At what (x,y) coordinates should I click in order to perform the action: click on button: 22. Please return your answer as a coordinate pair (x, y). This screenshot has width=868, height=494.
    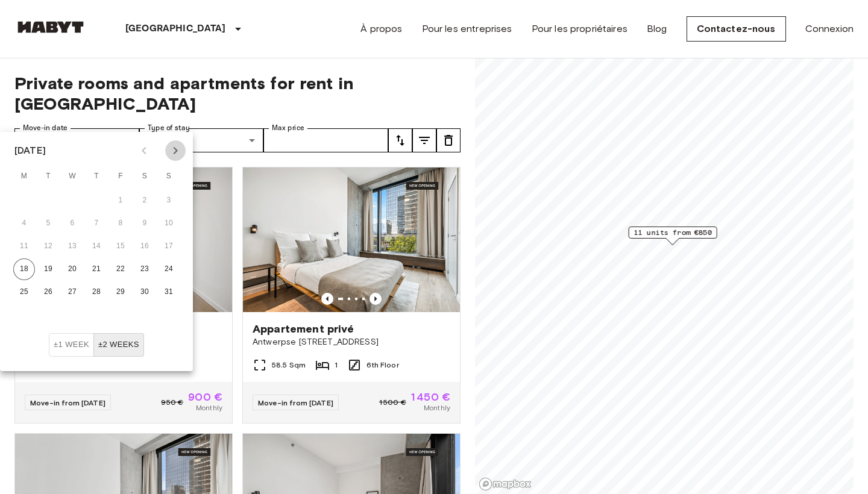
    Looking at the image, I should click on (120, 269).